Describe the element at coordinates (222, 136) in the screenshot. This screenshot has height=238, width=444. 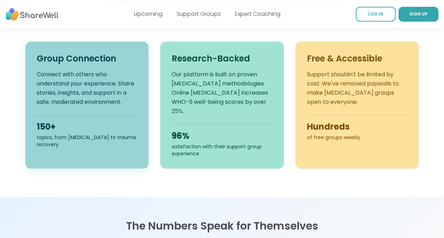
I see `div: 96%` at that location.